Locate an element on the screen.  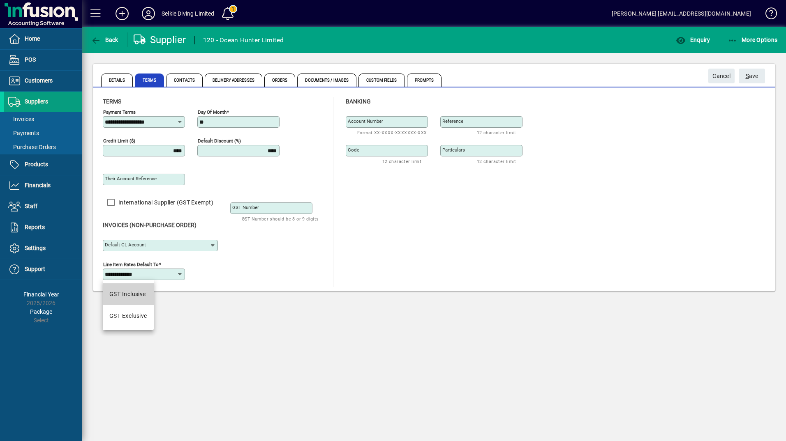
span: Custom Fields is located at coordinates (381, 80).